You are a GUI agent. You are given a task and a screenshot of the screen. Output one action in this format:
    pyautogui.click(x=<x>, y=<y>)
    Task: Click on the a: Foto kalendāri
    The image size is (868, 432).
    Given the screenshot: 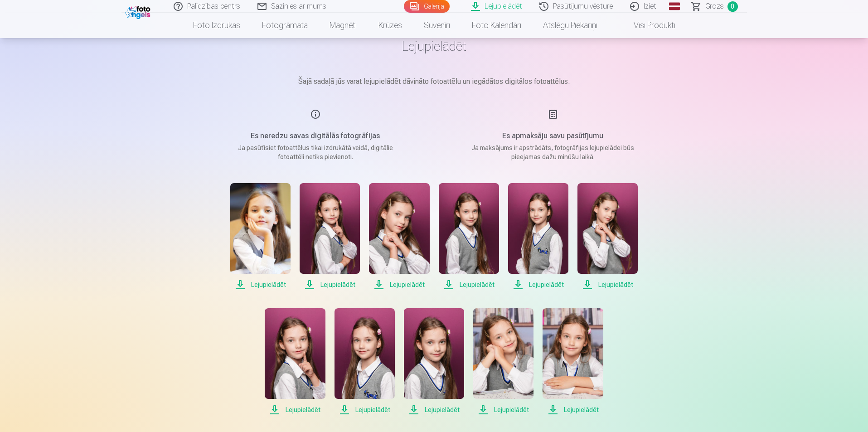 What is the action you would take?
    pyautogui.click(x=496, y=25)
    